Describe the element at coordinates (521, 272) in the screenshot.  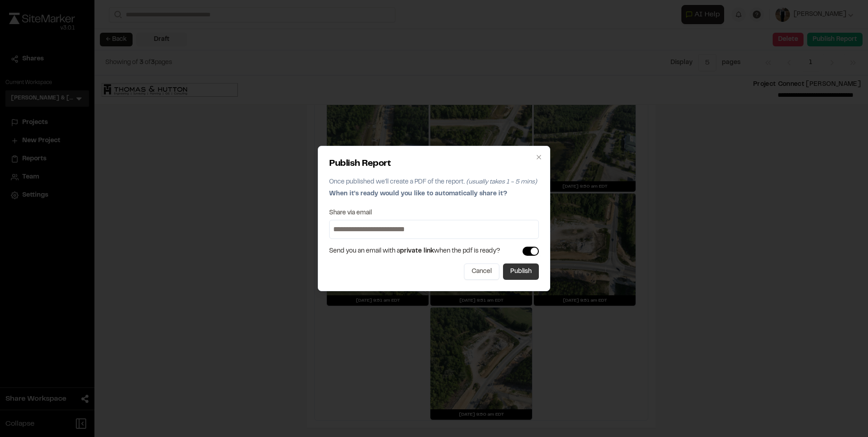
I see `button: Publish` at that location.